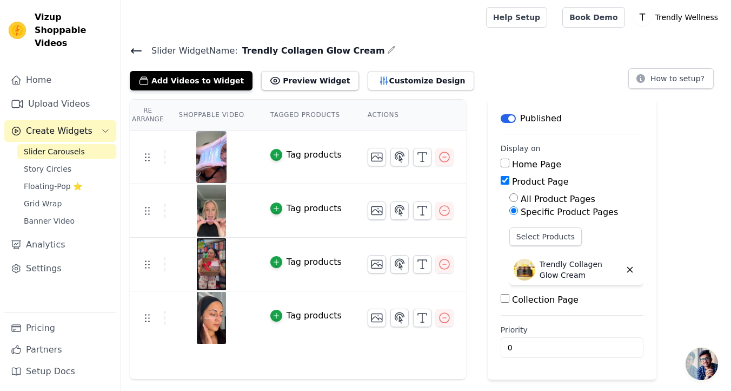  Describe the element at coordinates (60, 349) in the screenshot. I see `a: Partners` at that location.